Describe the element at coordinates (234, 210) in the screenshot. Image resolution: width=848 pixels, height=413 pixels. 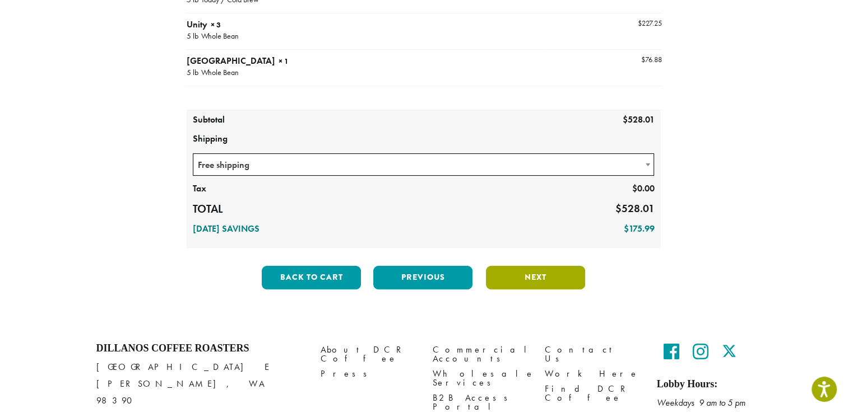
I see `th: Total` at that location.